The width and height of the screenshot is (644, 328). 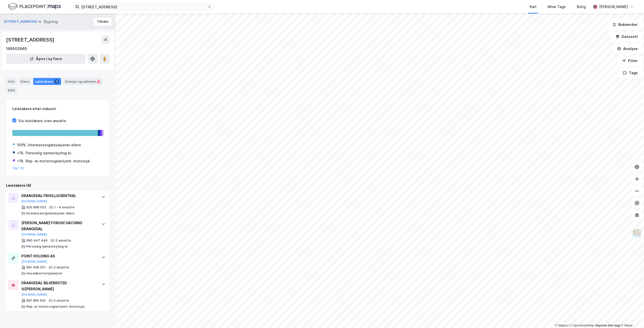 What do you see at coordinates (44, 273) in the screenshot?
I see `div: Hovedkontortjenester` at bounding box center [44, 273].